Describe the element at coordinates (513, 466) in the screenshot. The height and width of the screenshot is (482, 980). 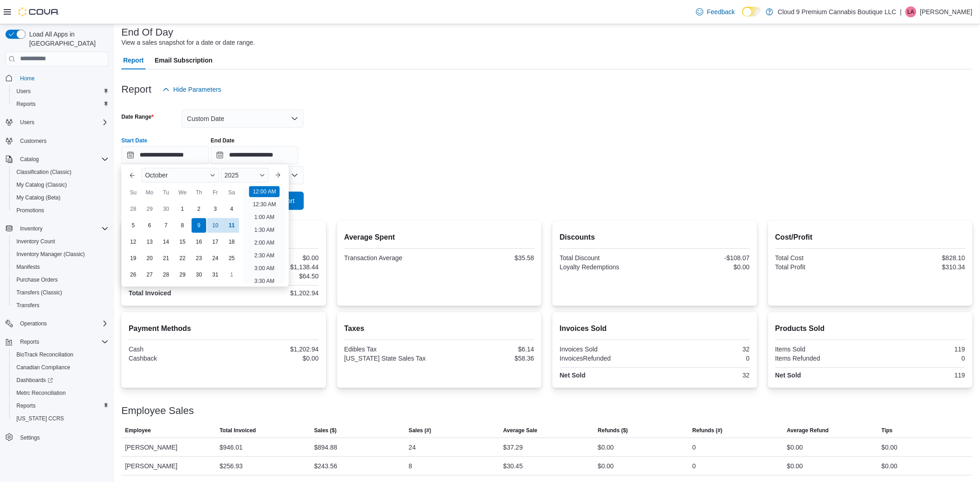
I see `div: $30.45` at that location.